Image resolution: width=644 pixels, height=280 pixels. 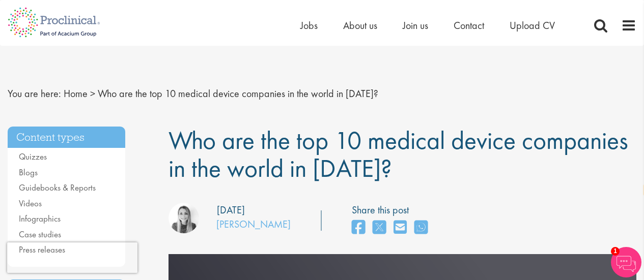 I want to click on label: Share this post, so click(x=392, y=210).